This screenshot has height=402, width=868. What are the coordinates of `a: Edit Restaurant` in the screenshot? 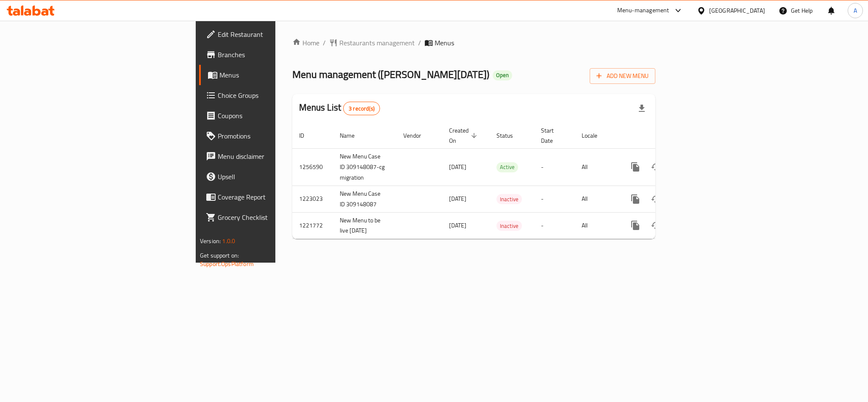 It's located at (270, 34).